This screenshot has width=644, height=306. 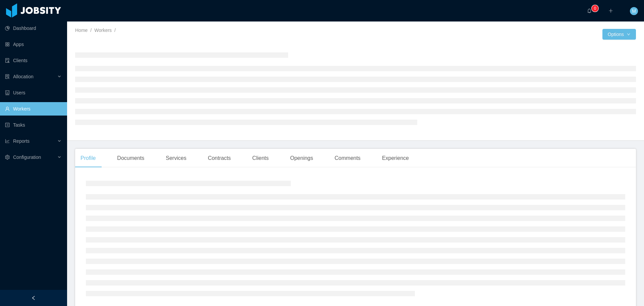 What do you see at coordinates (301, 158) in the screenshot?
I see `div: Openings` at bounding box center [301, 158].